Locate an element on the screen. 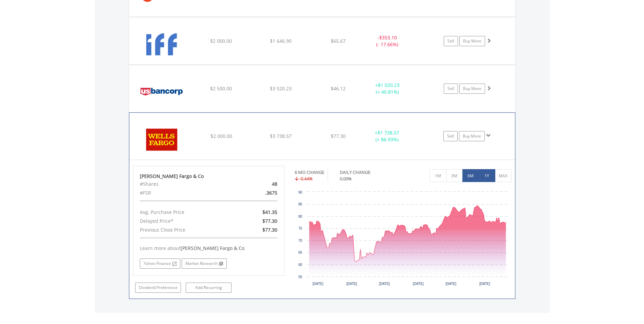  span: -0.44% is located at coordinates (306, 179).